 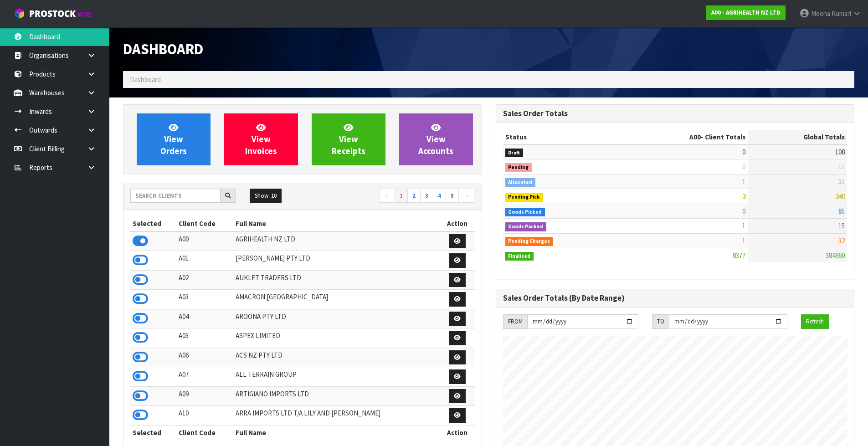 What do you see at coordinates (821, 13) in the screenshot?
I see `span: Meena` at bounding box center [821, 13].